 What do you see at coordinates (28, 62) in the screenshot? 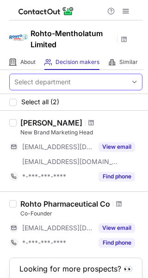
I see `span: About` at bounding box center [28, 62].